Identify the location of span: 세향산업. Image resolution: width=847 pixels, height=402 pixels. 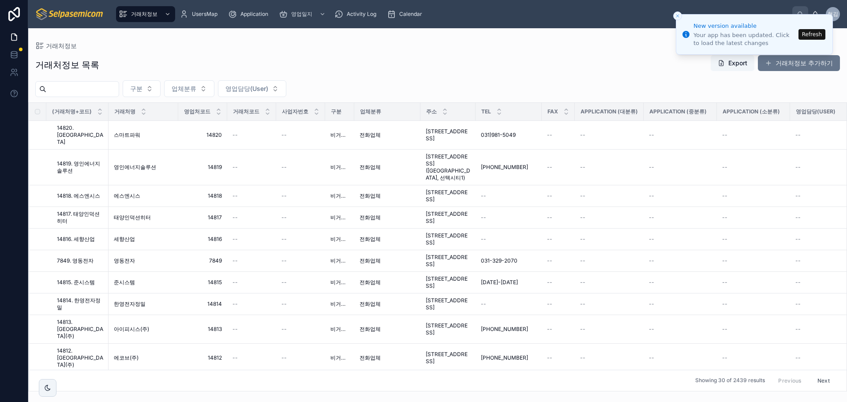
(124, 239).